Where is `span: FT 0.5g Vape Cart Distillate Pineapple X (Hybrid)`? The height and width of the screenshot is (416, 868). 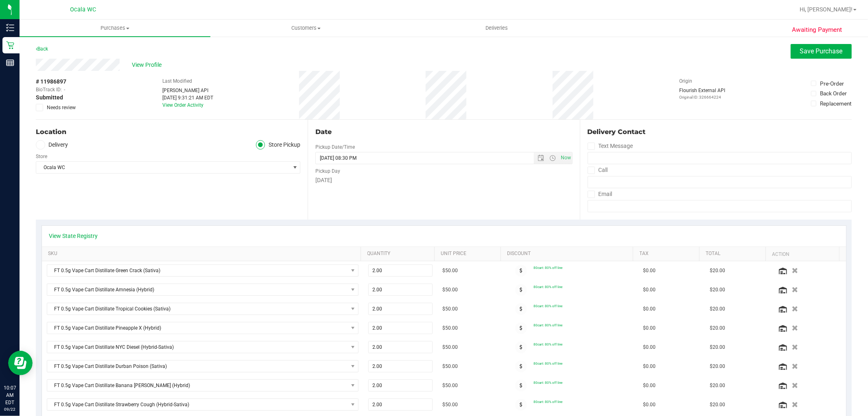 span: FT 0.5g Vape Cart Distillate Pineapple X (Hybrid) is located at coordinates (197, 328).